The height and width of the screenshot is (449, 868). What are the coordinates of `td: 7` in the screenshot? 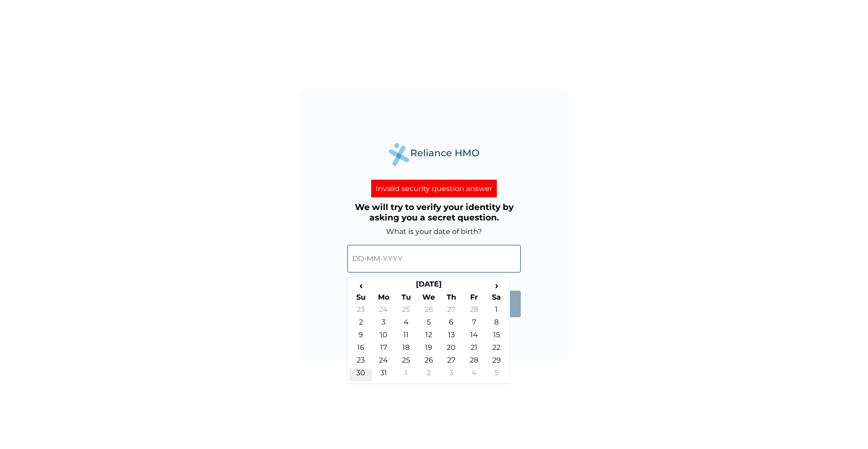 It's located at (474, 324).